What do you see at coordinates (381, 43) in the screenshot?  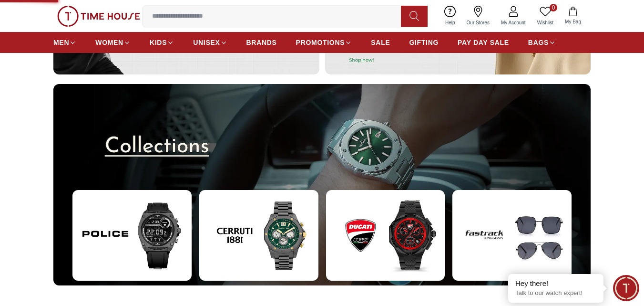 I see `span: SALE` at bounding box center [381, 43].